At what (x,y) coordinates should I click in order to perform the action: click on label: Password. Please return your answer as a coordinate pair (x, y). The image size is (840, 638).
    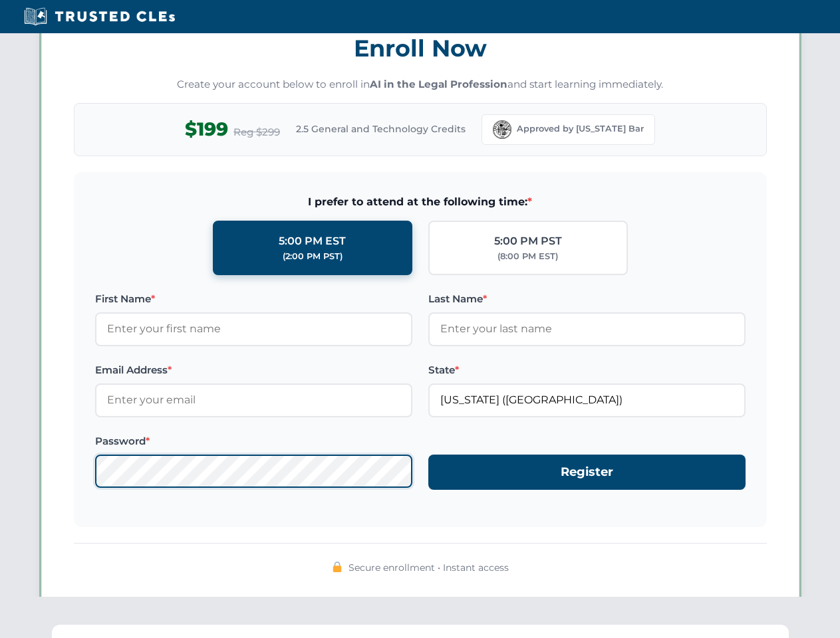
    Looking at the image, I should click on (253, 441).